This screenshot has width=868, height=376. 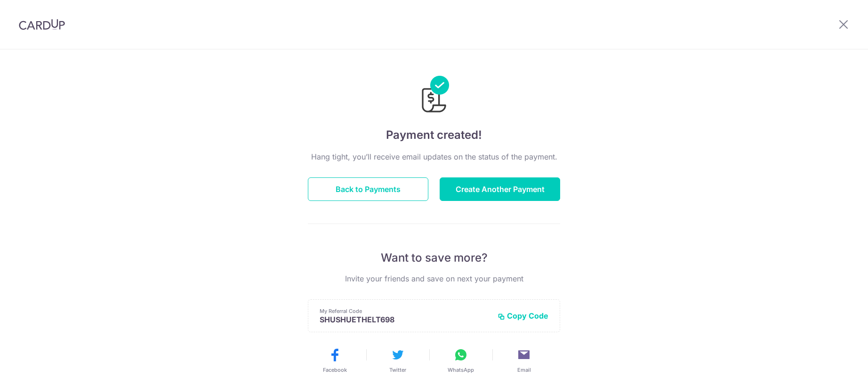 I want to click on span: Email, so click(x=524, y=369).